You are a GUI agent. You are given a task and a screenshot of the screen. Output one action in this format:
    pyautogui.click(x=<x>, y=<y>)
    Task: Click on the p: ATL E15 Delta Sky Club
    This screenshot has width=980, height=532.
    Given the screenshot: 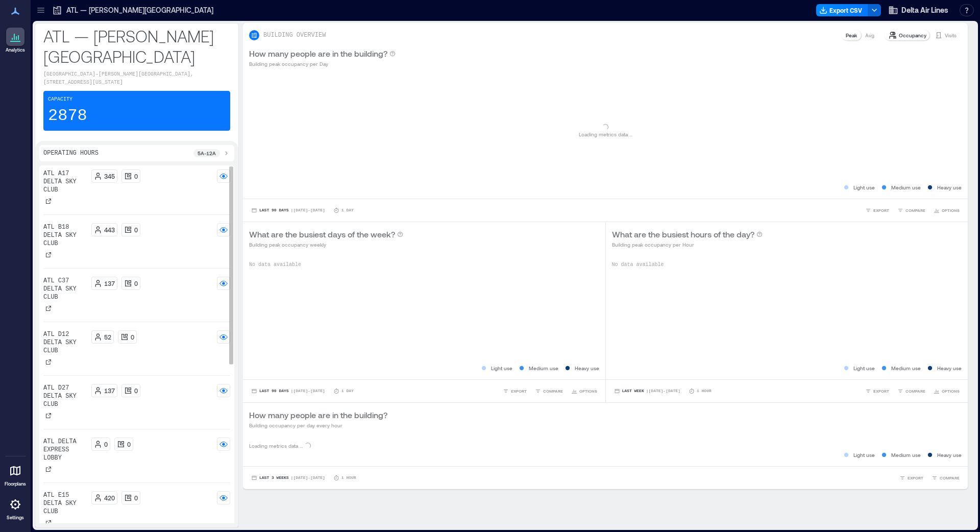 What is the action you would take?
    pyautogui.click(x=65, y=503)
    